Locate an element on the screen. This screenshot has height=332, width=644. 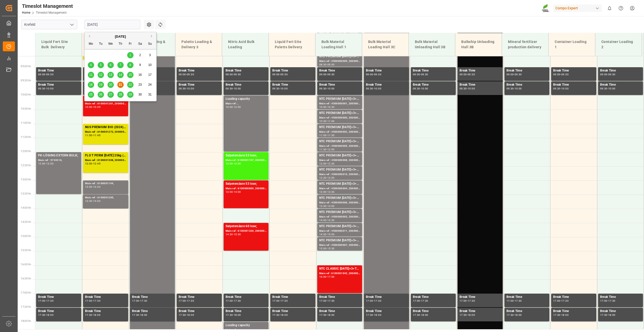
div: Choose Saturday, August 23rd, 2025 is located at coordinates (140, 85).